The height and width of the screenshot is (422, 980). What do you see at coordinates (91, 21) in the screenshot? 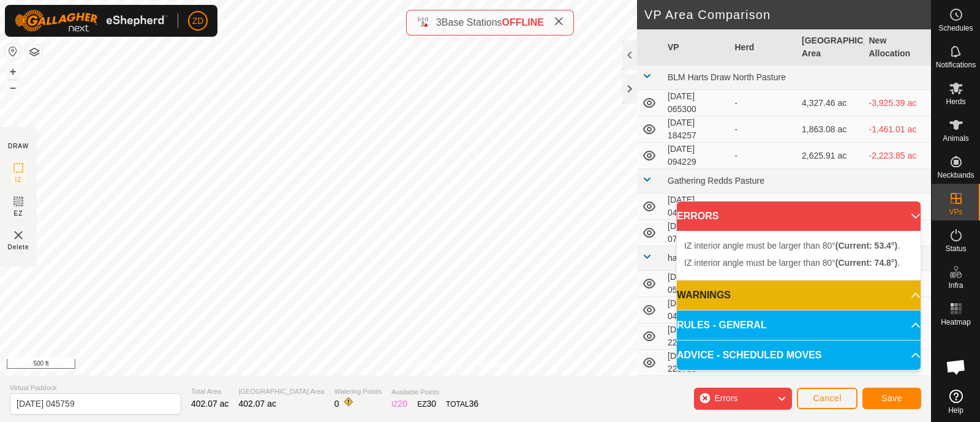
I see `img: Gallagher Logo` at bounding box center [91, 21].